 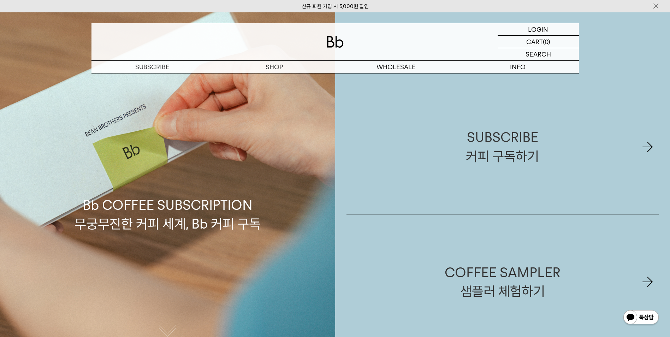 What do you see at coordinates (538, 29) in the screenshot?
I see `p: LOGIN` at bounding box center [538, 29].